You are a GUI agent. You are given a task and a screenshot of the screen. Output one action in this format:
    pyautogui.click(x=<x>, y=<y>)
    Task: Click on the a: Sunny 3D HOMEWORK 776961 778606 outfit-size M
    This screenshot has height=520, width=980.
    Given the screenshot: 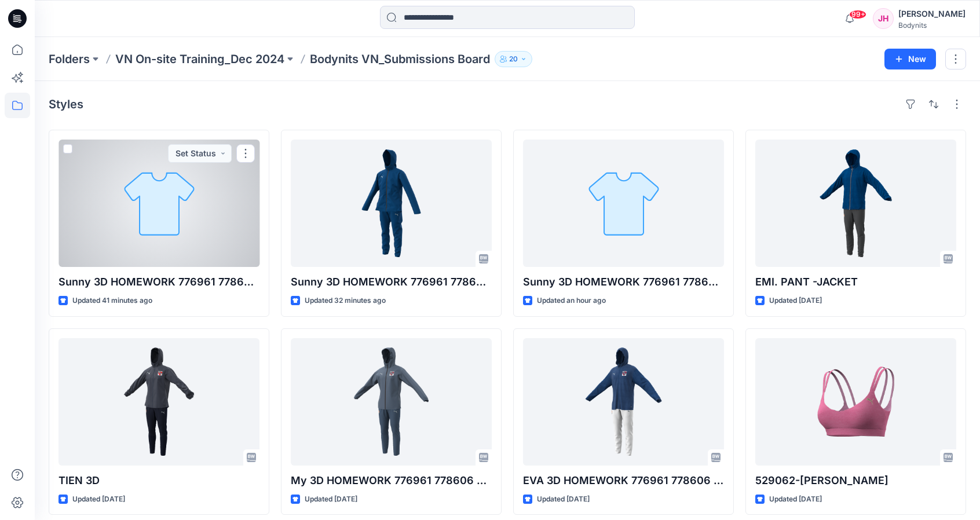 What is the action you would take?
    pyautogui.click(x=159, y=203)
    